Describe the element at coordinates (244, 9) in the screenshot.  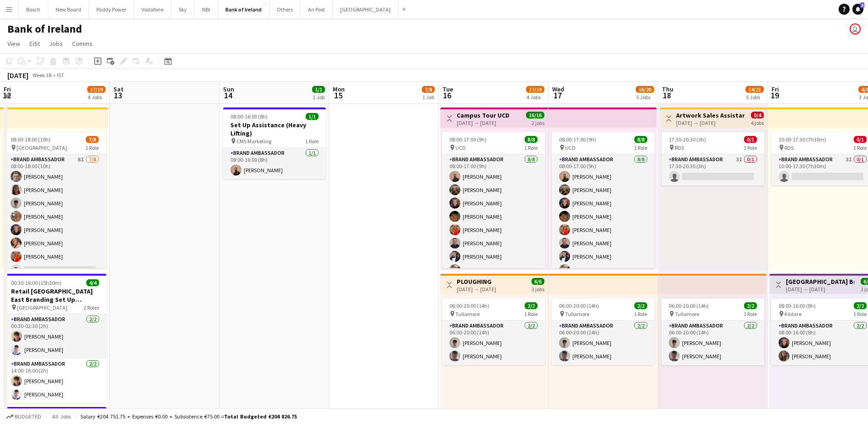
I see `button: Bank of Ireland` at that location.